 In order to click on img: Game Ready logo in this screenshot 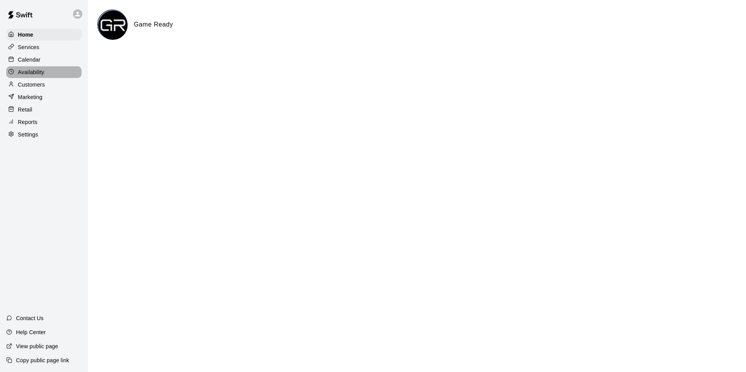, I will do `click(113, 25)`.